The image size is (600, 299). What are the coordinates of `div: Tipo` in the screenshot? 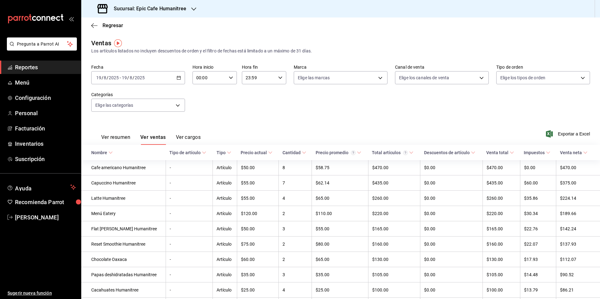 It's located at (221, 153).